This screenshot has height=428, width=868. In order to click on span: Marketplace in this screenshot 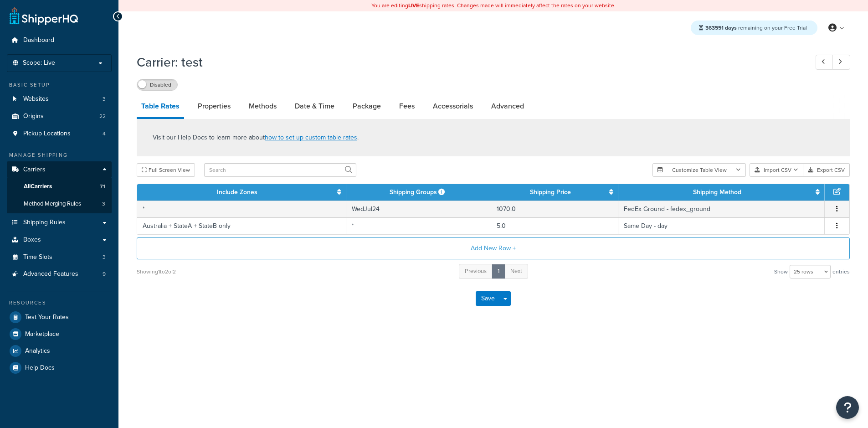, I will do `click(42, 334)`.